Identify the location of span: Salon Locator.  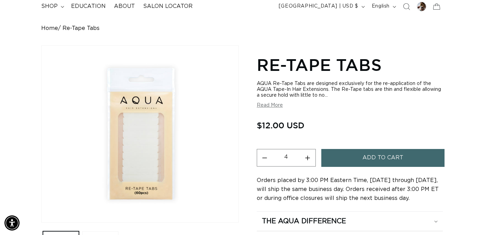
(168, 6).